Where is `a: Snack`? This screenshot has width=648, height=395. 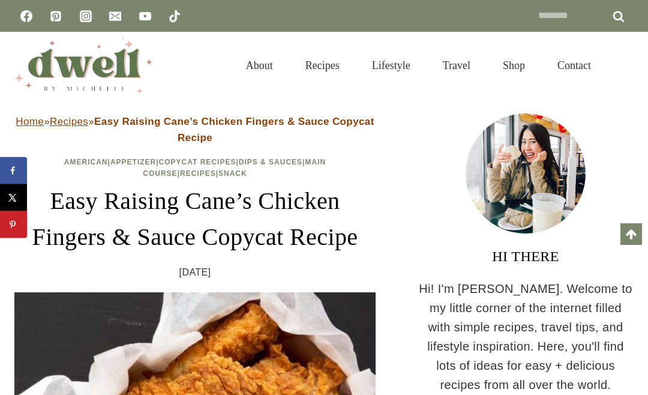 a: Snack is located at coordinates (233, 173).